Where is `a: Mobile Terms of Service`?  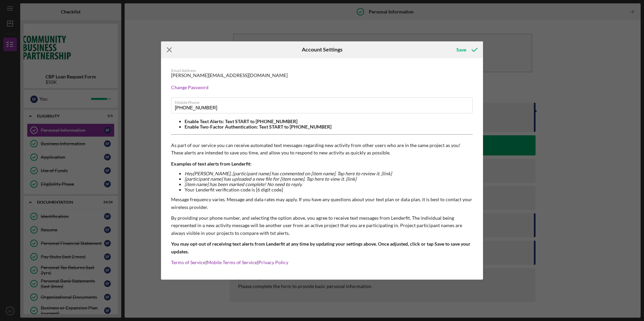
a: Mobile Terms of Service is located at coordinates (232, 262).